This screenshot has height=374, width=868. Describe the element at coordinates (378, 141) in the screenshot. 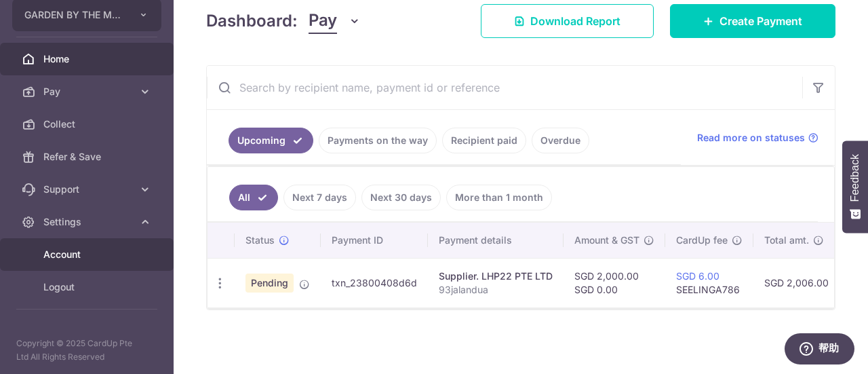

I see `a: Payments on the way` at that location.